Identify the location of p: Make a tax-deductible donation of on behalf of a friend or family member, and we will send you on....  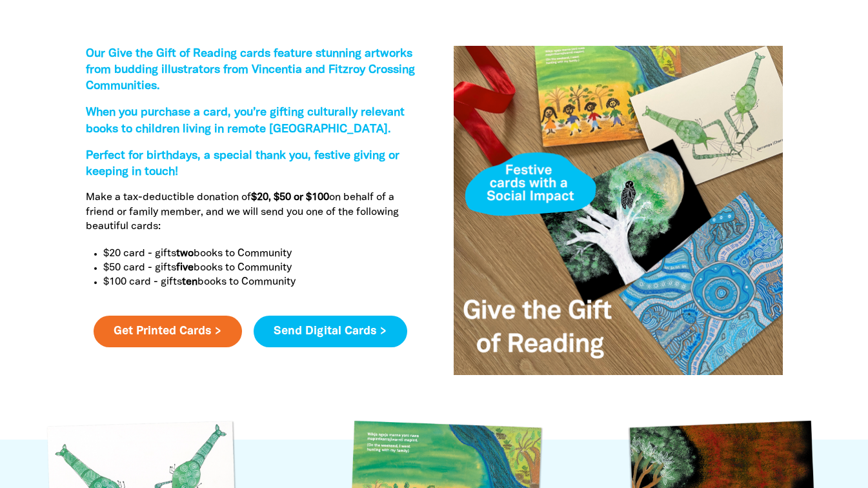
(250, 212).